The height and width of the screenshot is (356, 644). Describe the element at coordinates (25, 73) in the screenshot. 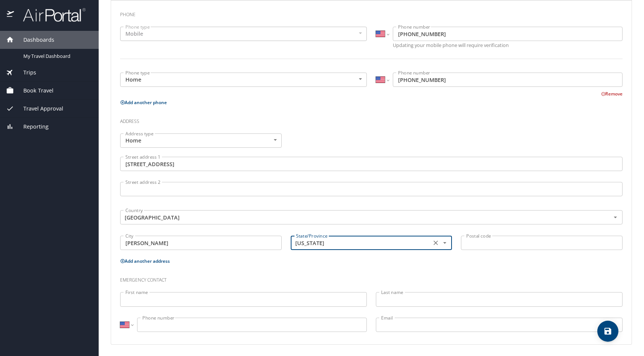

I see `span: Trips` at that location.